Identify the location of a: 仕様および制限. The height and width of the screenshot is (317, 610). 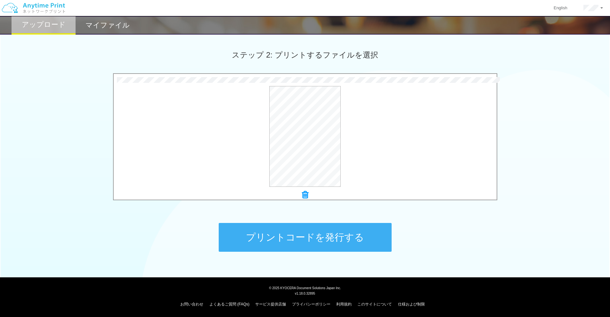
(411, 304).